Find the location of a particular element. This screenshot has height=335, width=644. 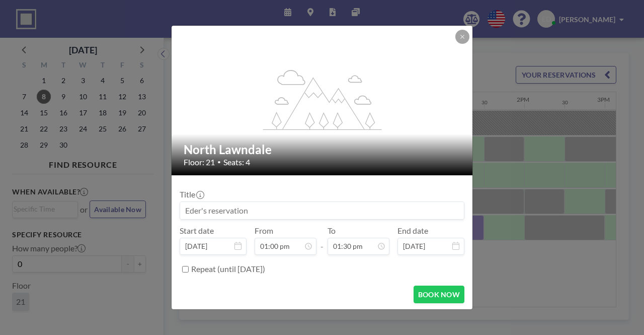

h2: North Lawndale is located at coordinates (322, 149).